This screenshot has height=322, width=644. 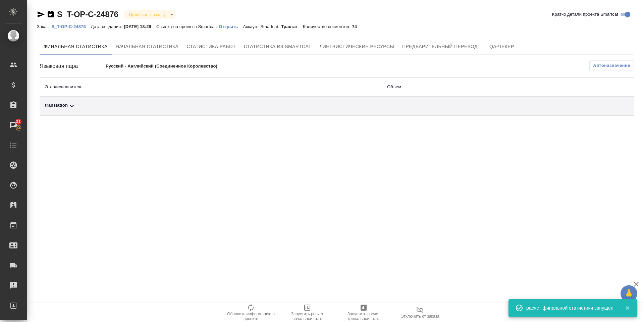 I want to click on p: Количество сегментов:, so click(x=327, y=27).